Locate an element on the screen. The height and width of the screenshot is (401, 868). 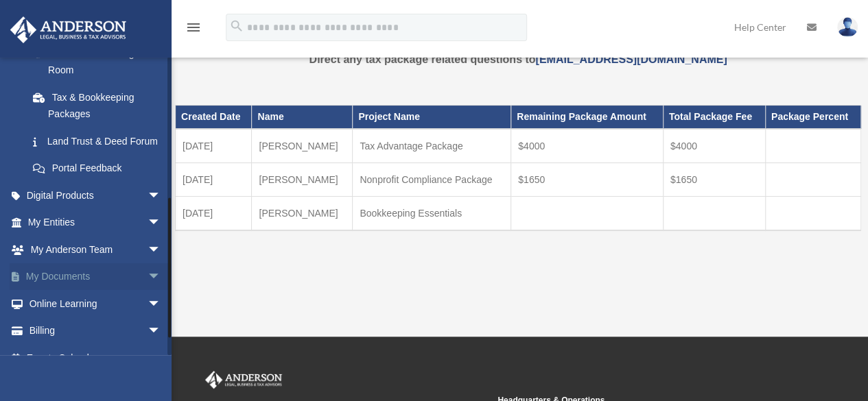
th: Remaining Package Amount is located at coordinates (587, 117).